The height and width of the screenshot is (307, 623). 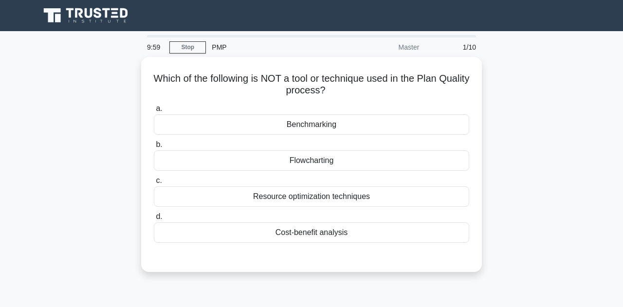 What do you see at coordinates (382, 47) in the screenshot?
I see `div: Master` at bounding box center [382, 47].